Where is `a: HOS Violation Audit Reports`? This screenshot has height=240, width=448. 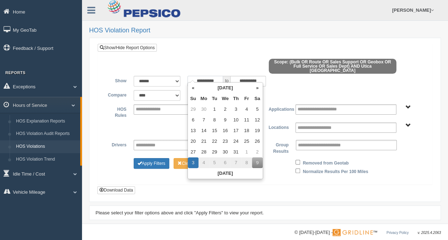
a: HOS Violation Audit Reports is located at coordinates (46, 134).